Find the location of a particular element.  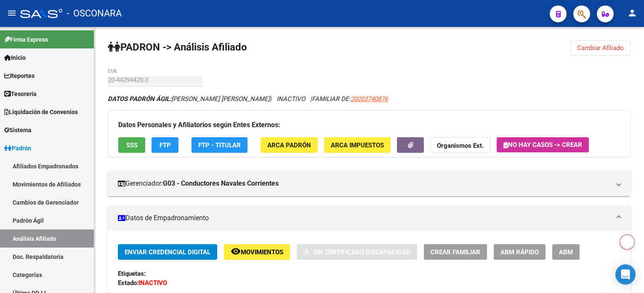

span: FAMILIAR DE: is located at coordinates (350, 99).